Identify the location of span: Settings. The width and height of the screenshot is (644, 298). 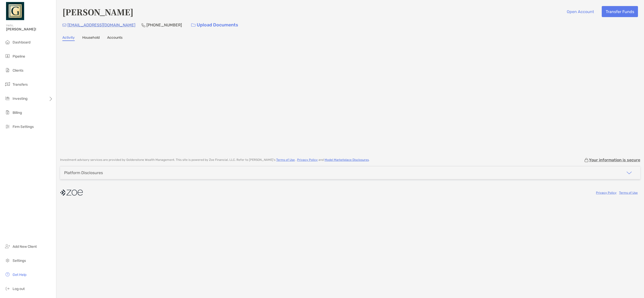
(19, 260).